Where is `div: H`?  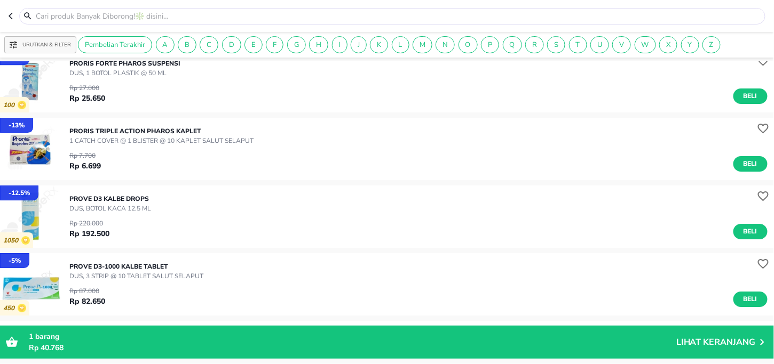 div: H is located at coordinates (318, 45).